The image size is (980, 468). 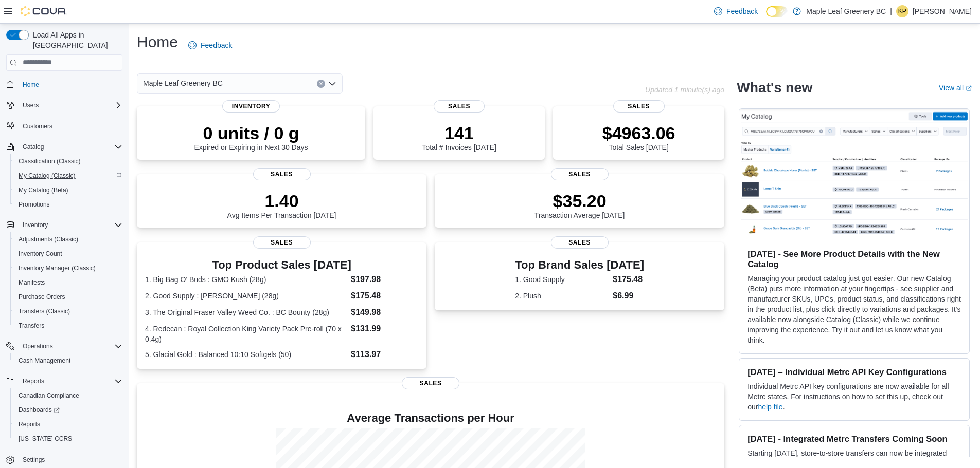 I want to click on div: Expired or Expiring in Next 30 Days, so click(x=252, y=138).